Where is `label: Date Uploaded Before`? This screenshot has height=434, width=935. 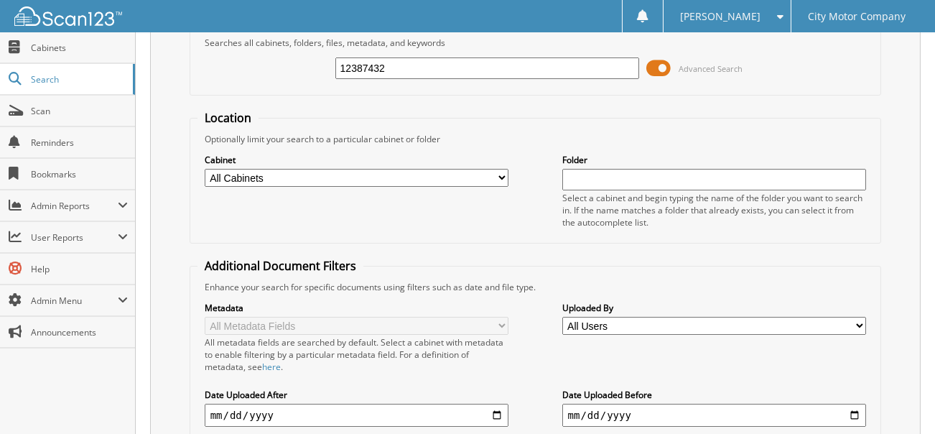 label: Date Uploaded Before is located at coordinates (714, 394).